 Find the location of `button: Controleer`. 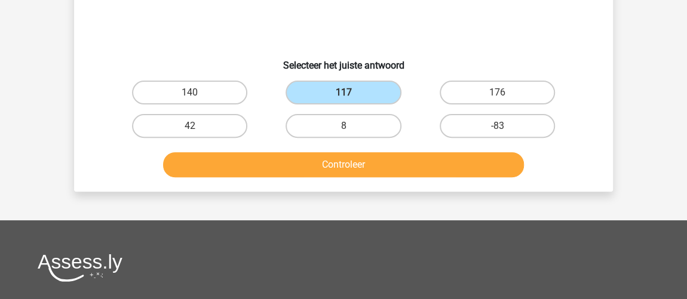

button: Controleer is located at coordinates (344, 165).